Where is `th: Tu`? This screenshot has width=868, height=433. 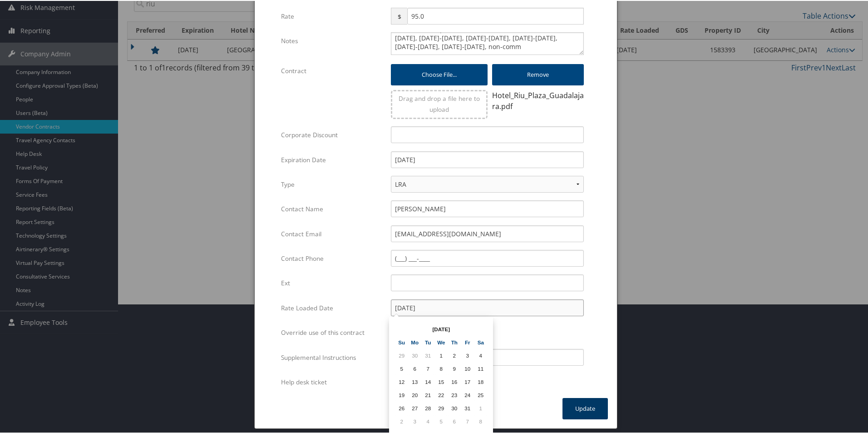 th: Tu is located at coordinates (428, 341).